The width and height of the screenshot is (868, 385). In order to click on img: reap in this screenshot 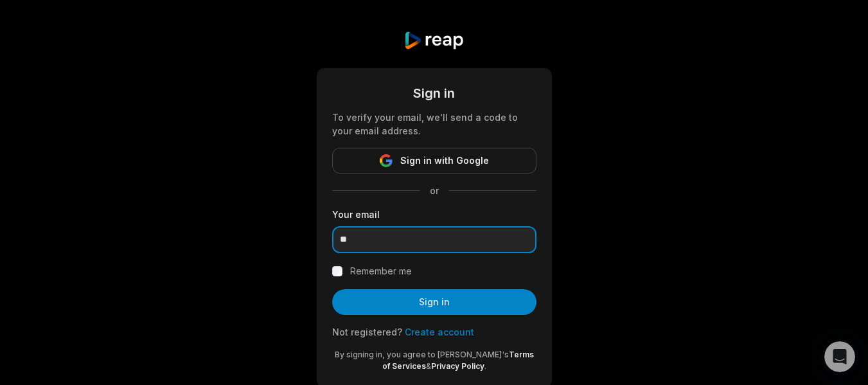, I will do `click(434, 40)`.